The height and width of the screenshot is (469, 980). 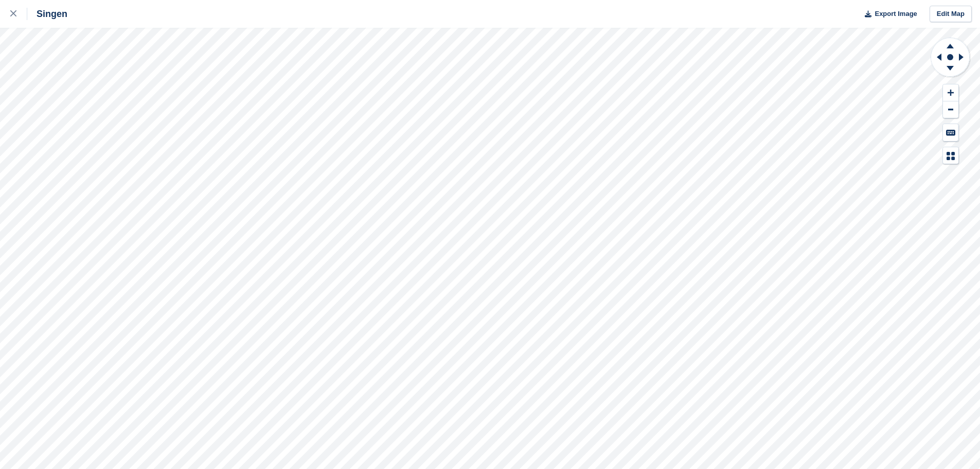 I want to click on span: Export Image, so click(x=895, y=14).